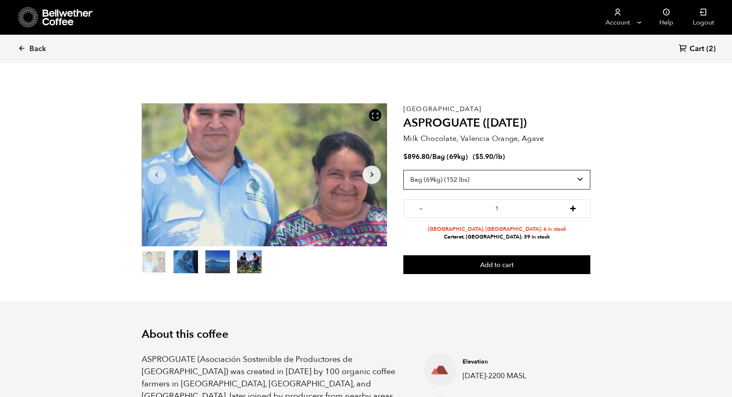 The image size is (732, 397). I want to click on span: (2), so click(711, 49).